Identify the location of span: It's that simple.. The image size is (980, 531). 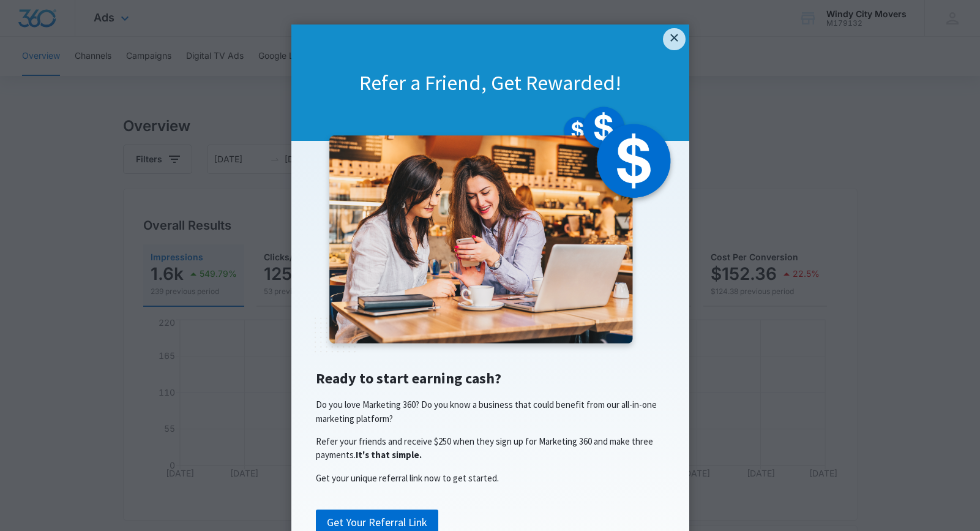
(388, 454).